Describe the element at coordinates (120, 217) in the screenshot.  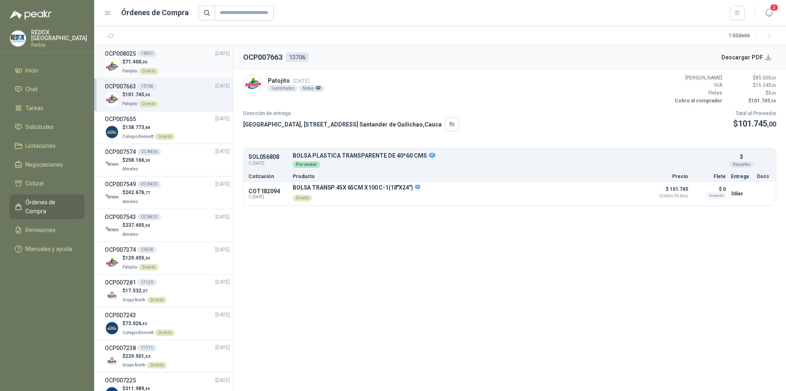
I see `h3: OCP007543` at that location.